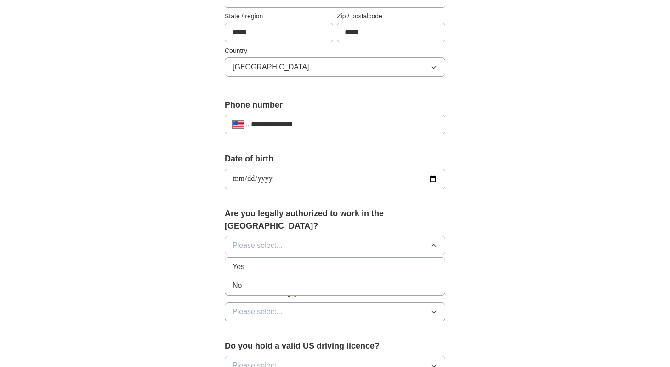 The image size is (670, 367). Describe the element at coordinates (391, 16) in the screenshot. I see `label: Zip / postalcode` at that location.